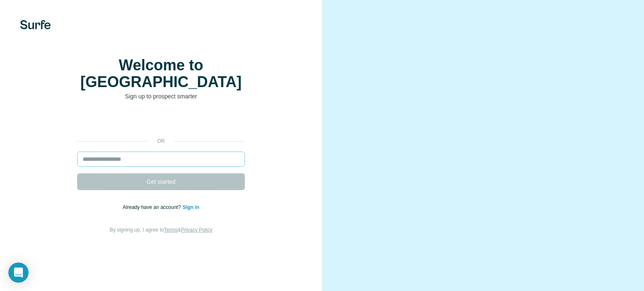  Describe the element at coordinates (197, 230) in the screenshot. I see `a: Privacy Policy` at that location.